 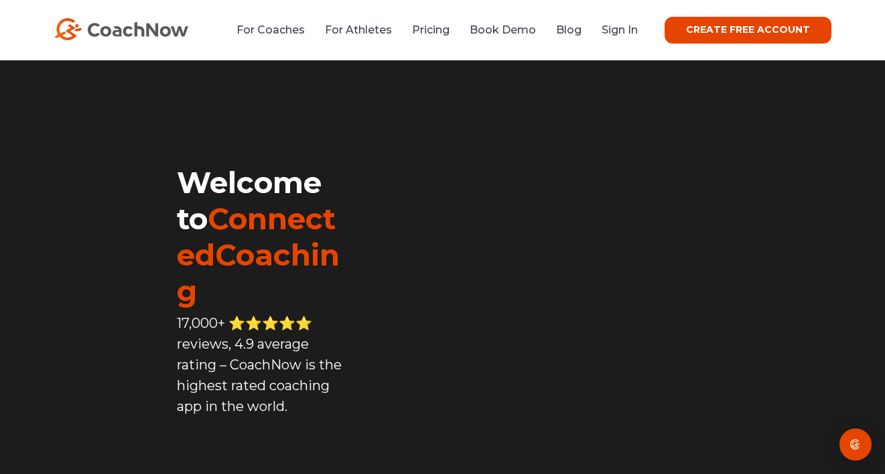 I want to click on a: For Athletes, so click(x=359, y=29).